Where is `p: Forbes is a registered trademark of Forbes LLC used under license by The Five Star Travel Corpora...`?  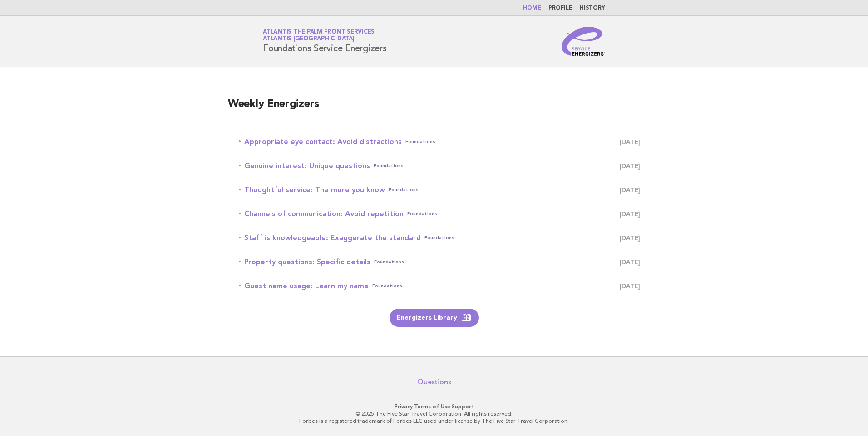 p: Forbes is a registered trademark of Forbes LLC used under license by The Five Star Travel Corpora... is located at coordinates (434, 421).